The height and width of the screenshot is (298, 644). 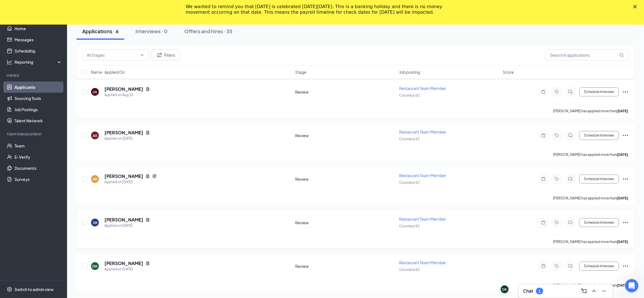 I want to click on div: LN, so click(x=95, y=92).